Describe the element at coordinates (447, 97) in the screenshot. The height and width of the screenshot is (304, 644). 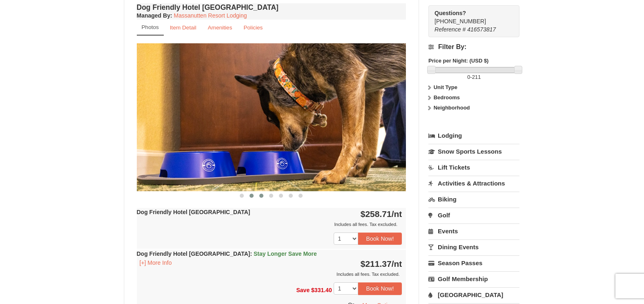
I see `strong: Bedrooms` at that location.